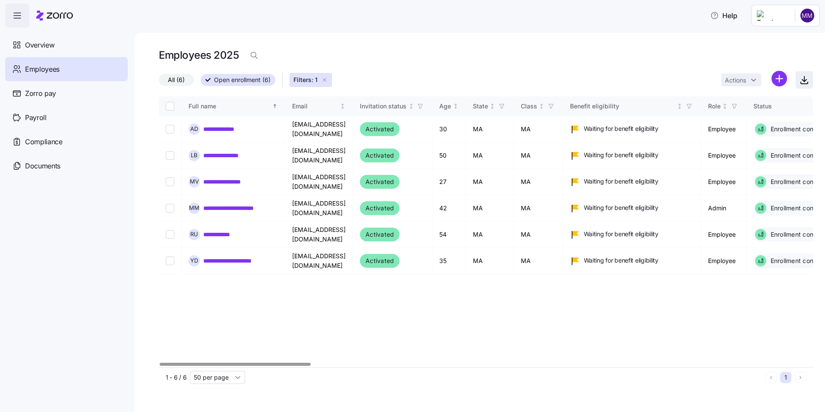  What do you see at coordinates (490, 106) in the screenshot?
I see `th: StateNot sorted` at bounding box center [490, 106].